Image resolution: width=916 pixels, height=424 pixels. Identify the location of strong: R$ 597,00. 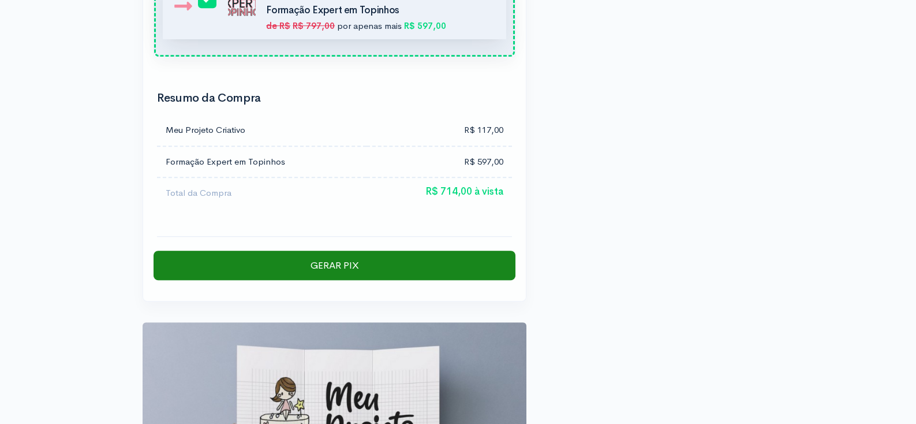
(425, 25).